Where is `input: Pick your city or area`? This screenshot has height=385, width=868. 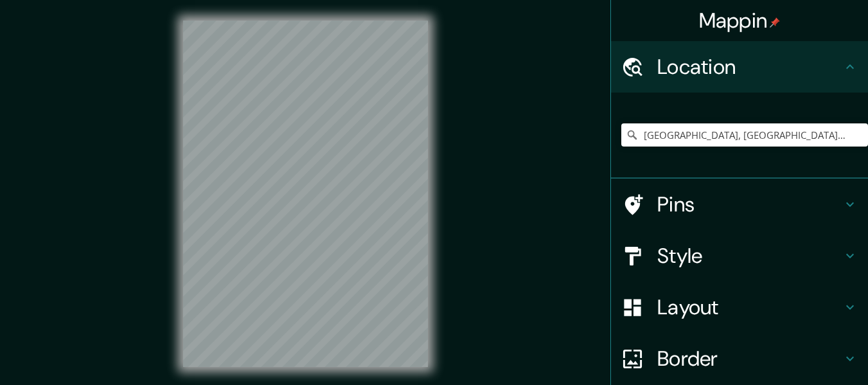 input: Pick your city or area is located at coordinates (745, 135).